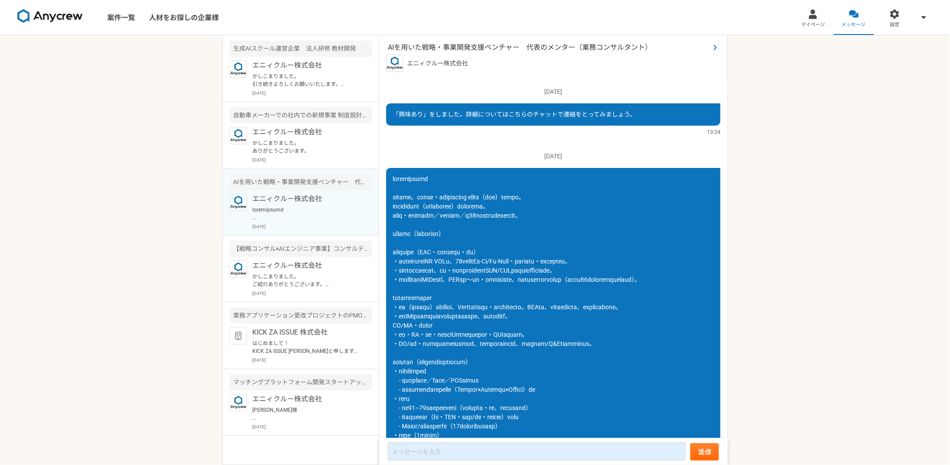 The width and height of the screenshot is (950, 465). What do you see at coordinates (813, 25) in the screenshot?
I see `span: マイページ` at bounding box center [813, 25].